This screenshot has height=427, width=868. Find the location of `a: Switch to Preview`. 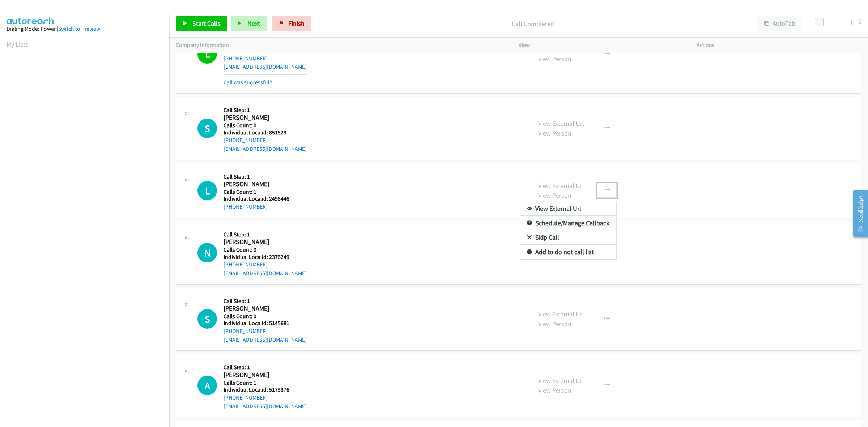

a: Switch to Preview is located at coordinates (79, 28).